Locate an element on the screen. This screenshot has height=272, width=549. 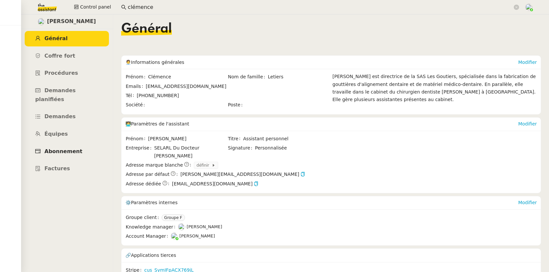
a: Abonnement is located at coordinates (67, 151).